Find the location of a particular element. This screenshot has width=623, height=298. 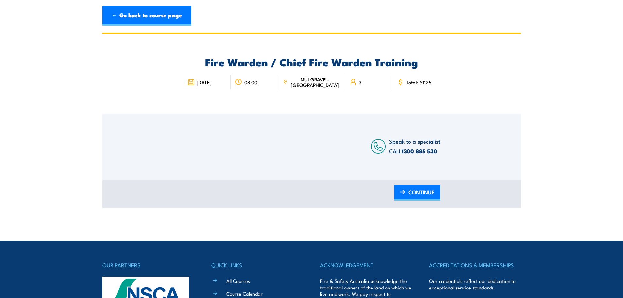

h4: QUICK LINKS is located at coordinates (257, 265).